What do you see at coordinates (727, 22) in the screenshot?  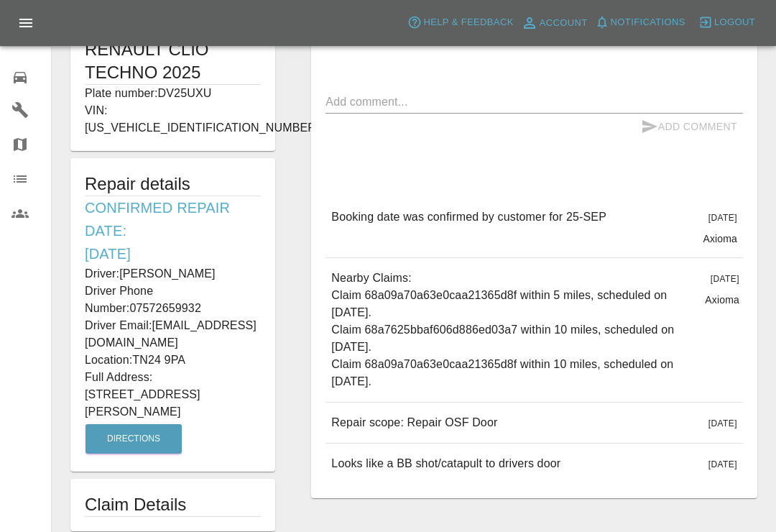 I see `button: Logout` at bounding box center [727, 22].